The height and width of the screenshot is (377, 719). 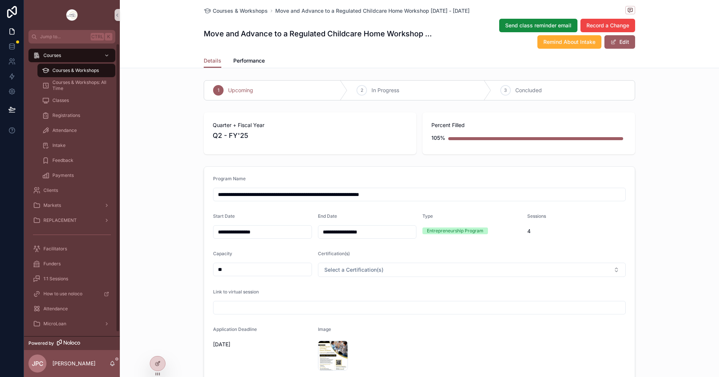 I want to click on span: Details, so click(x=212, y=61).